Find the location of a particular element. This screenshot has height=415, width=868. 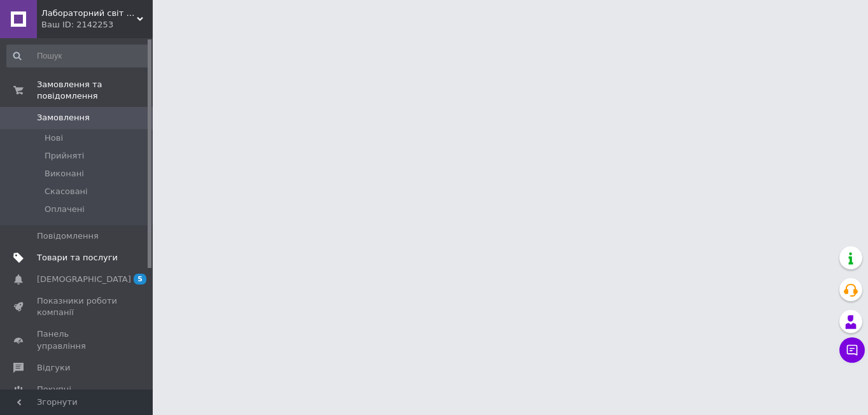

span: Товари та послуги is located at coordinates (77, 258).